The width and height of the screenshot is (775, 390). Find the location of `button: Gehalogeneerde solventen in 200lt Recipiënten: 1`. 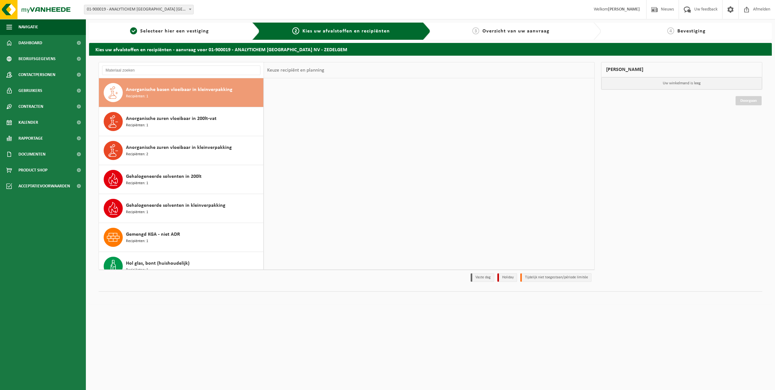

button: Gehalogeneerde solventen in 200lt Recipiënten: 1 is located at coordinates (181, 179).